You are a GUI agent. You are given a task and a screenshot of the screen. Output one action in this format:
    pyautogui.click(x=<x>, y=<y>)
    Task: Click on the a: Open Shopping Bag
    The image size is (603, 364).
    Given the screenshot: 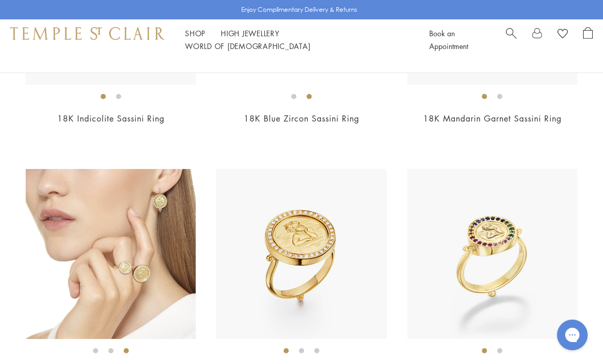 What is the action you would take?
    pyautogui.click(x=587, y=40)
    